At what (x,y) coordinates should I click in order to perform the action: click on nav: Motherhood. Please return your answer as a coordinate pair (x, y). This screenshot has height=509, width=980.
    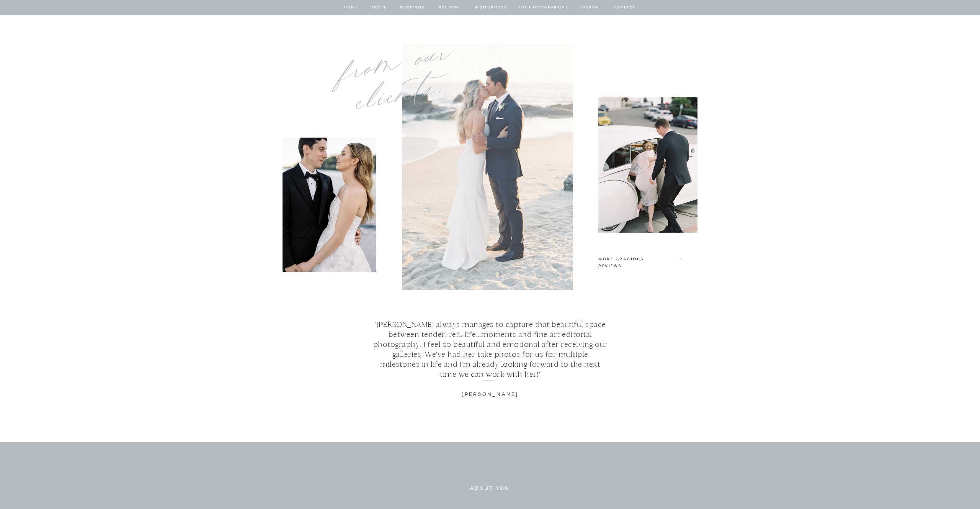
    Looking at the image, I should click on (490, 8).